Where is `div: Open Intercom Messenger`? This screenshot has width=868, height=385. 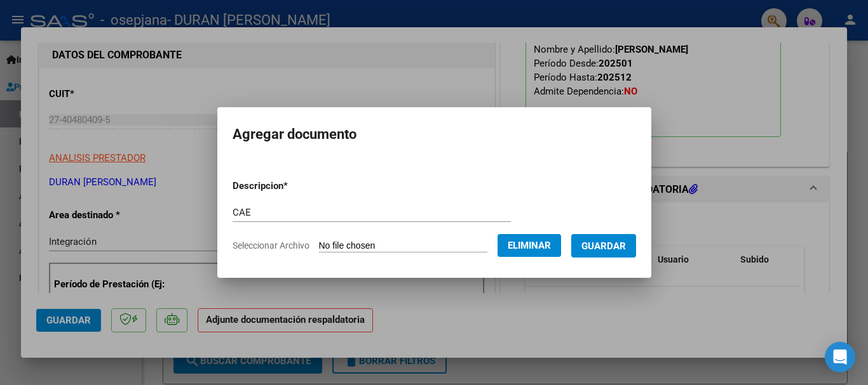 div: Open Intercom Messenger is located at coordinates (840, 358).